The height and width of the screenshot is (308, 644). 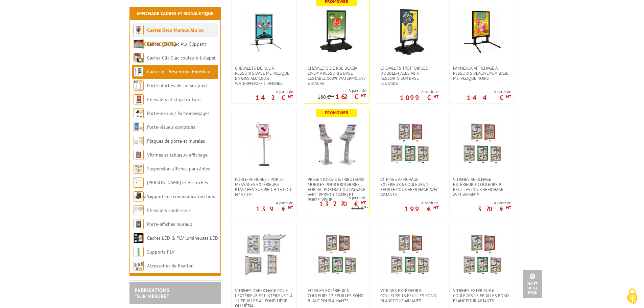 I want to click on a: Vitrines extérieur 6 couleurs 12 feuilles fond blanc pour aimants, so click(x=337, y=296).